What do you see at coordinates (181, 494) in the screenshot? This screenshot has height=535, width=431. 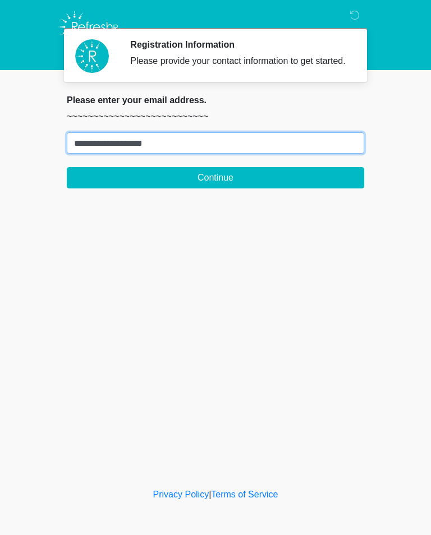 I see `a: Privacy Policy` at bounding box center [181, 494].